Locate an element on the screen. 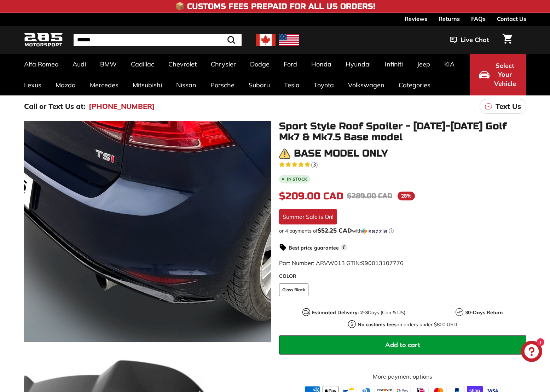 Image resolution: width=550 pixels, height=392 pixels. a: Cart is located at coordinates (508, 40).